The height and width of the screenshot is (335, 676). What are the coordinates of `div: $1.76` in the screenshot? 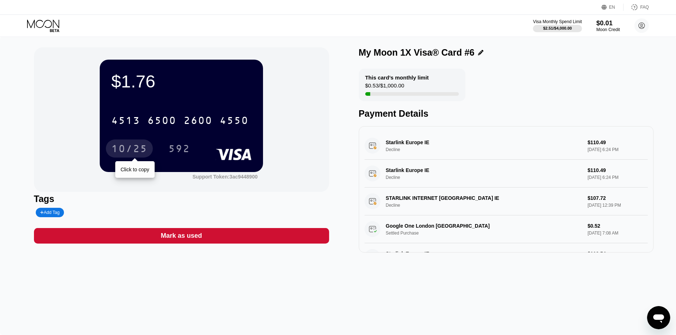 It's located at (181, 81).